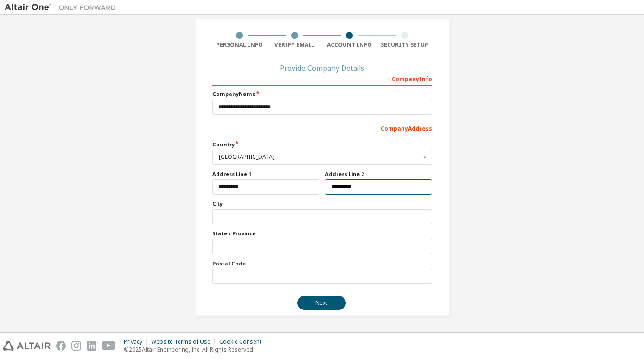 This screenshot has height=359, width=644. Describe the element at coordinates (240, 45) in the screenshot. I see `div: Personal Info` at that location.